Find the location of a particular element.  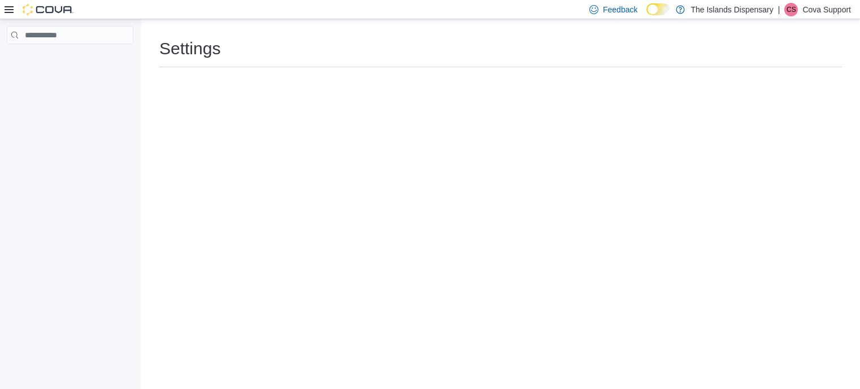

img: Cova is located at coordinates (48, 10).